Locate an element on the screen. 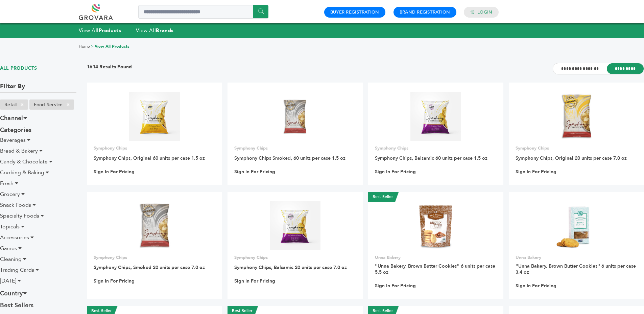 This screenshot has height=314, width=644. a: Login is located at coordinates (485, 12).